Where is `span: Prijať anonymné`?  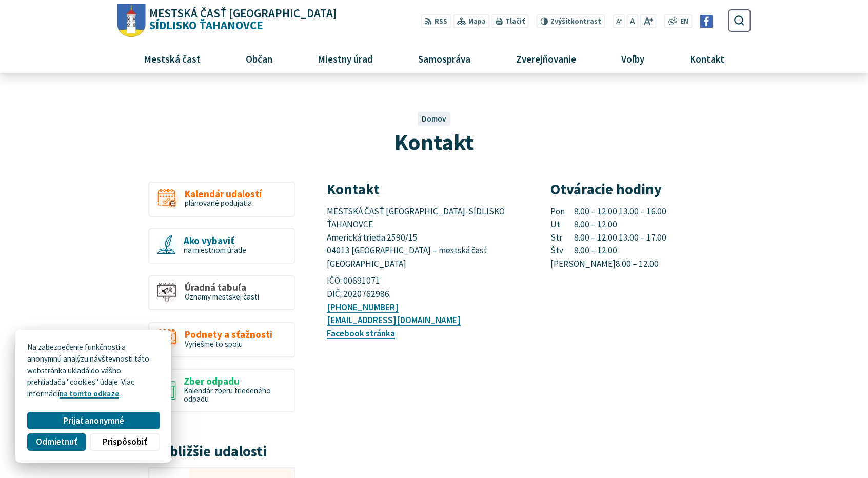
span: Prijať anonymné is located at coordinates (94, 421).